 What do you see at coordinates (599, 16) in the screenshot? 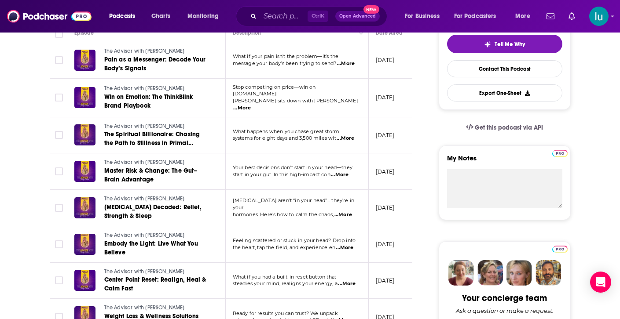
I see `button: Show profile menu` at bounding box center [599, 16].